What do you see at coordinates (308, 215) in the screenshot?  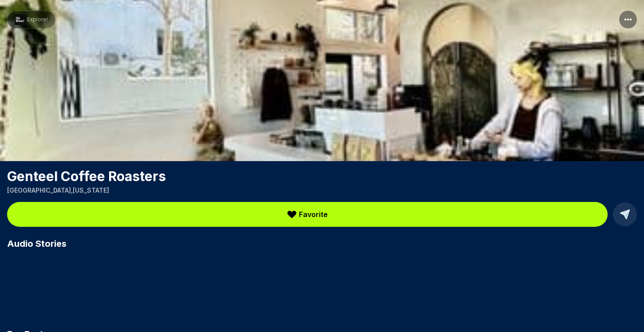 I see `button: Favorite` at bounding box center [308, 215].